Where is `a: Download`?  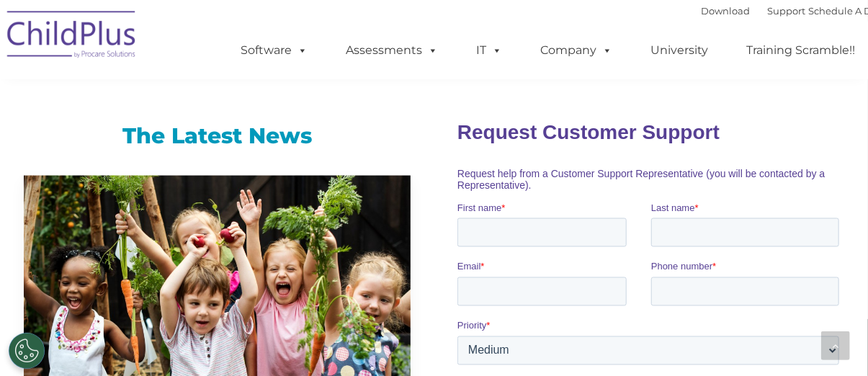
a: Download is located at coordinates (725, 11).